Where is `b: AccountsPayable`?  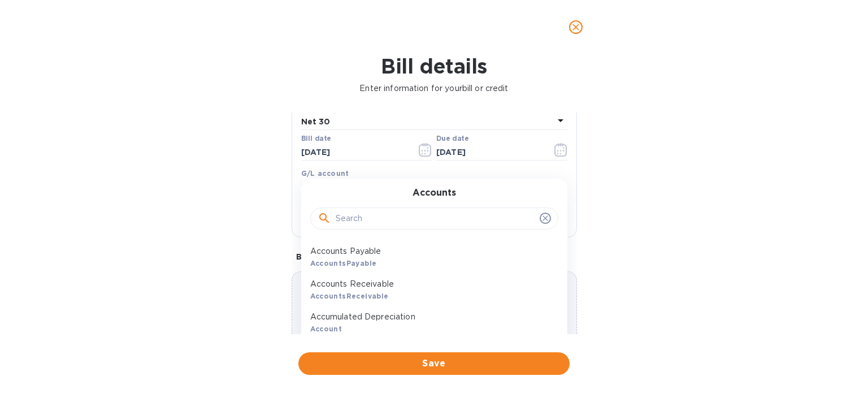
b: AccountsPayable is located at coordinates (344, 263).